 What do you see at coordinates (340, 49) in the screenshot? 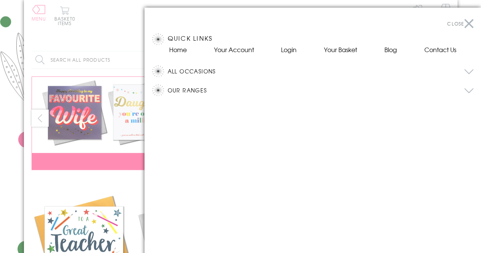
I see `a: Your Basket` at bounding box center [340, 49].